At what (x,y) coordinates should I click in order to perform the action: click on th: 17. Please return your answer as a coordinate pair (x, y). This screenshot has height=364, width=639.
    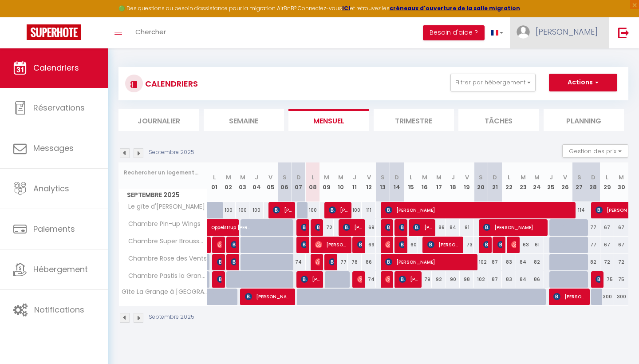
    Looking at the image, I should click on (439, 182).